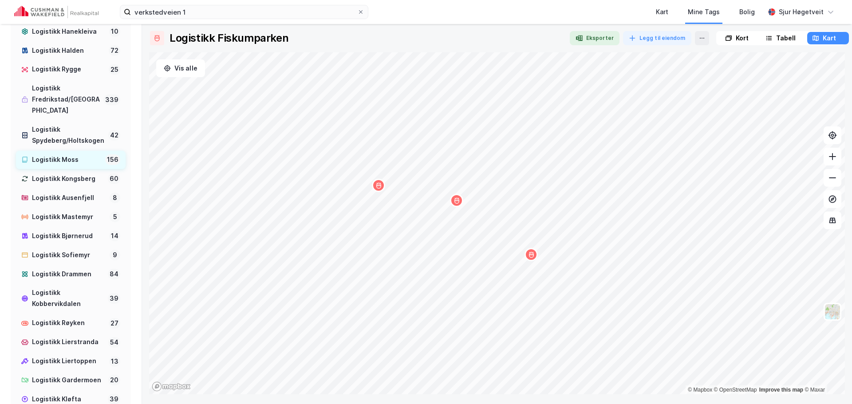 The height and width of the screenshot is (404, 852). I want to click on canvas: Map, so click(497, 223).